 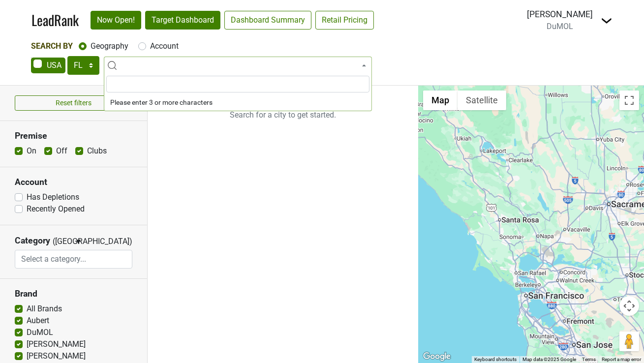 I want to click on label: Off, so click(x=61, y=151).